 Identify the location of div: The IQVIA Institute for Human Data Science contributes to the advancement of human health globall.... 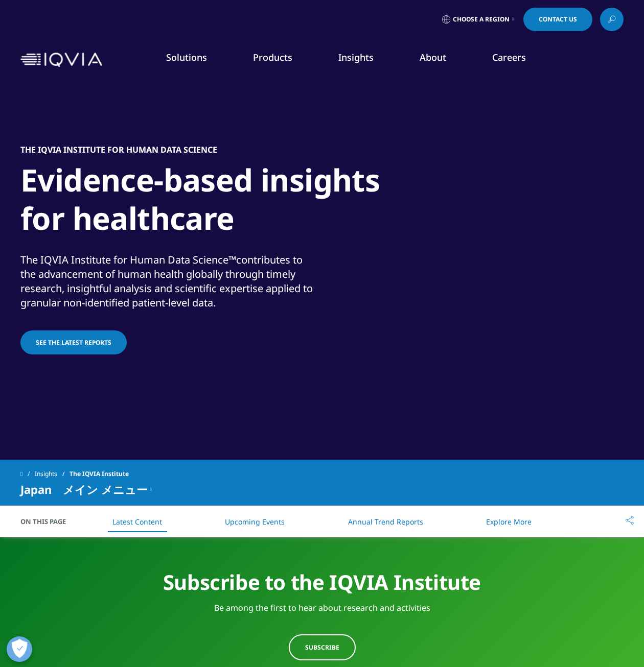
(170, 281).